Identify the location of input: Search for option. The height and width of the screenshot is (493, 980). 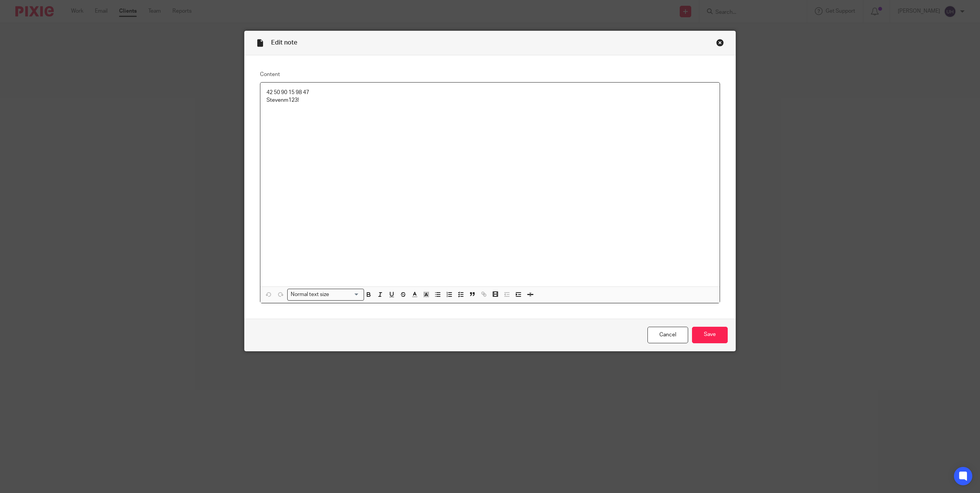
(346, 294).